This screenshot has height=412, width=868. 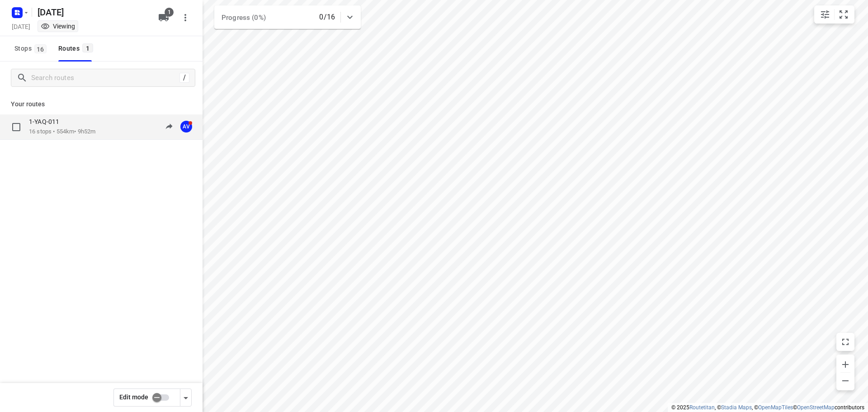 I want to click on div: Routes, so click(x=77, y=48).